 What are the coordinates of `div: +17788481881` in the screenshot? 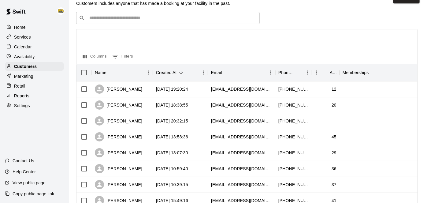 It's located at (293, 168).